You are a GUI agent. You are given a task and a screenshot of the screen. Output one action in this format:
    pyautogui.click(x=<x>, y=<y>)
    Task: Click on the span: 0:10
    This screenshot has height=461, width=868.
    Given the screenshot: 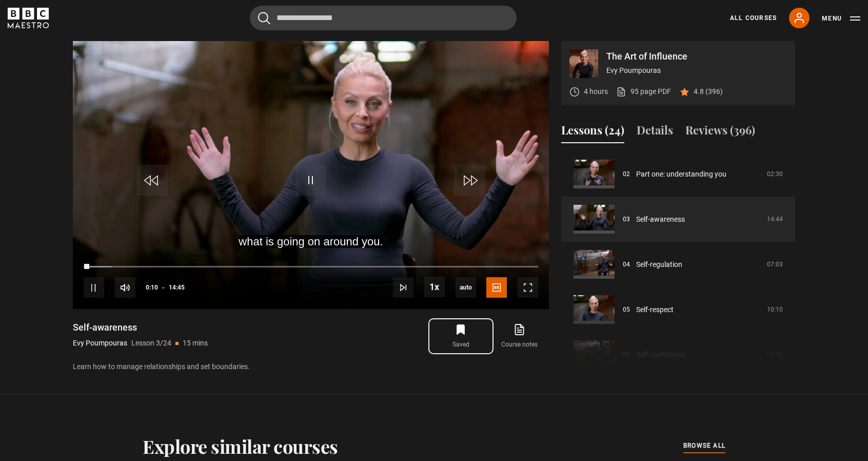 What is the action you would take?
    pyautogui.click(x=152, y=287)
    